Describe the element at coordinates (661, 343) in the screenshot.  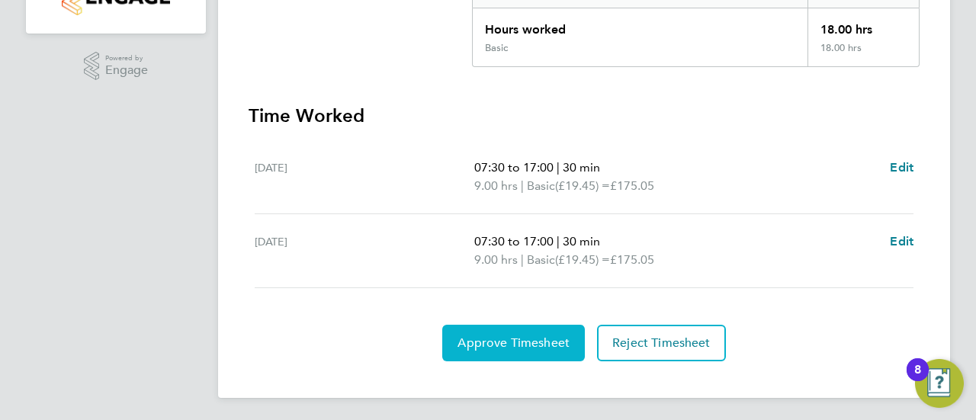
I see `button: Reject Timesheet` at that location.